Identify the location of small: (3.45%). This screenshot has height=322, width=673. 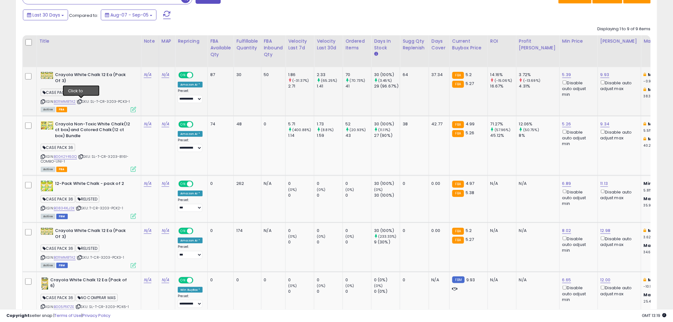
(385, 80).